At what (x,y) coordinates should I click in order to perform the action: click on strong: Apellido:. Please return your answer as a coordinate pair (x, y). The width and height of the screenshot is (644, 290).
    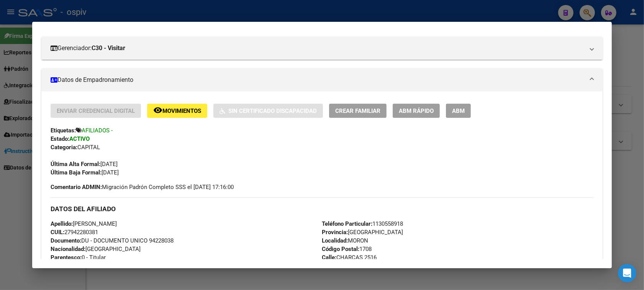
    Looking at the image, I should click on (61, 224).